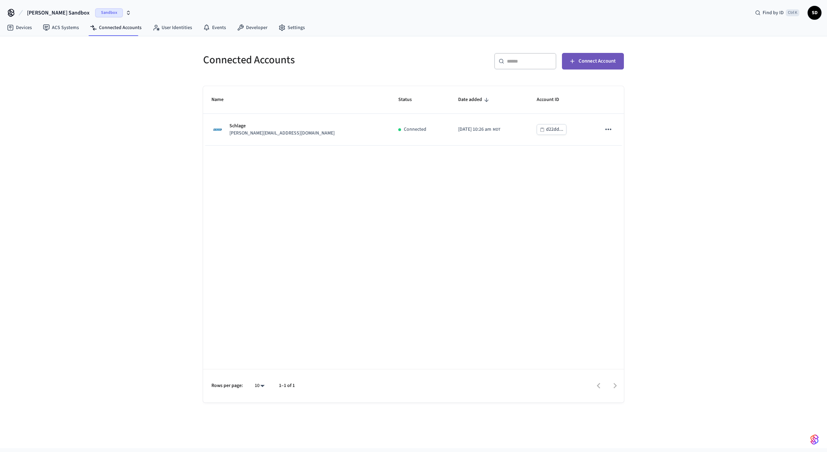 The image size is (827, 452). I want to click on div: America/Edmonton, so click(479, 129).